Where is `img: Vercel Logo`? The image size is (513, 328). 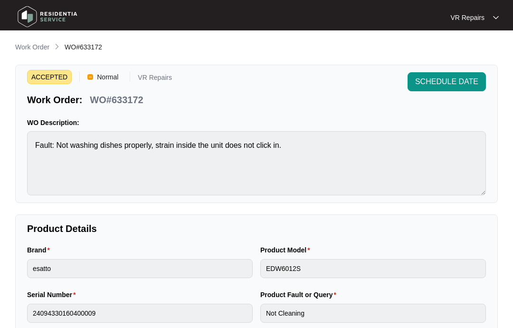
img: Vercel Logo is located at coordinates (90, 77).